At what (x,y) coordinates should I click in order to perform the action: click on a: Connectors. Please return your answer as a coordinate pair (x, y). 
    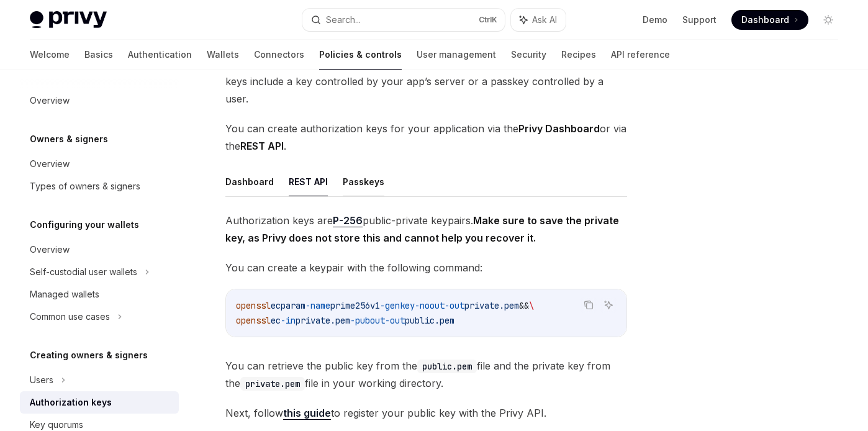
    Looking at the image, I should click on (279, 54).